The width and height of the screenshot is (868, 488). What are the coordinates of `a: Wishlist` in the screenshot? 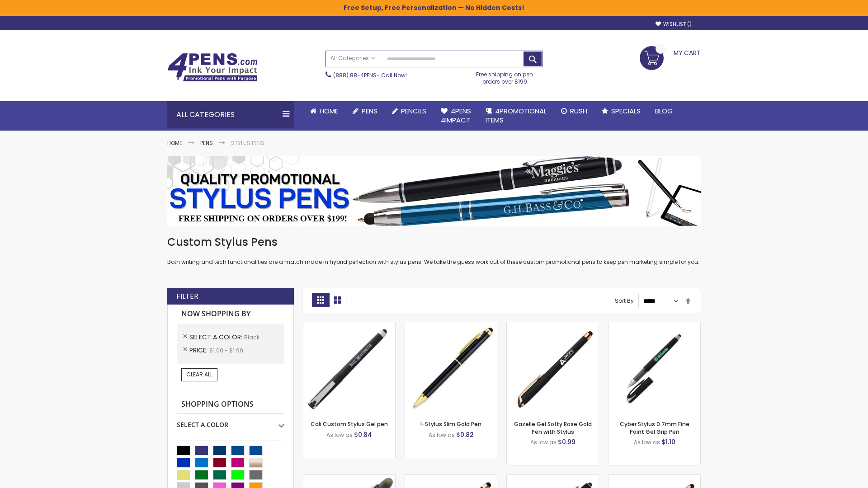 It's located at (674, 24).